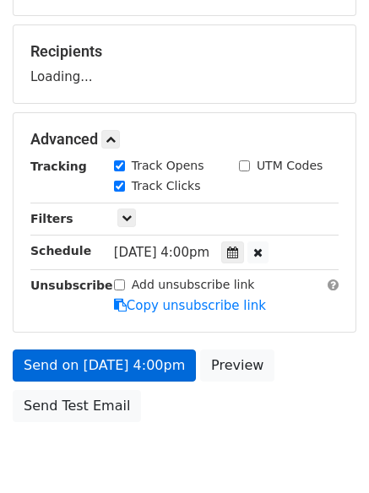 The height and width of the screenshot is (493, 369). Describe the element at coordinates (193, 284) in the screenshot. I see `label: Add unsubscribe link` at that location.